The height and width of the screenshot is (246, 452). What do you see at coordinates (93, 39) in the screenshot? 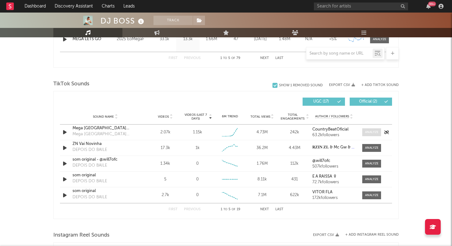
I see `a: MEGA LETS GO` at bounding box center [93, 39].